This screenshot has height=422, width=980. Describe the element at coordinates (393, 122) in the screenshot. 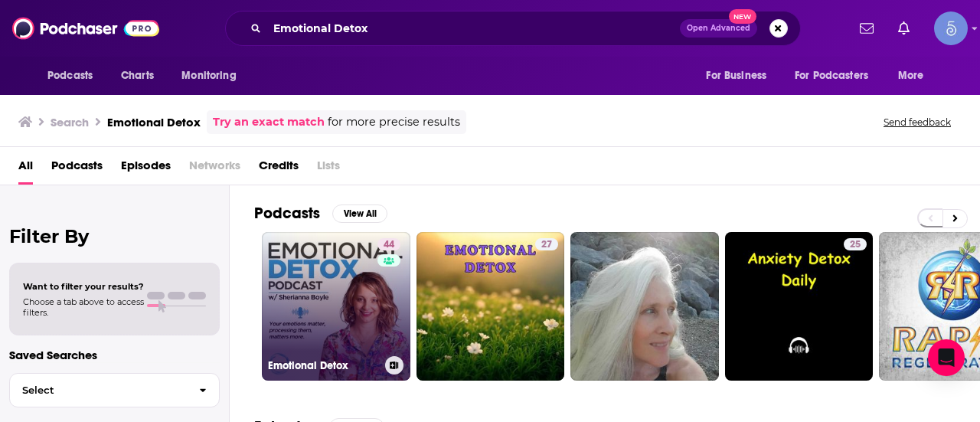

I see `span: for more precise results` at that location.